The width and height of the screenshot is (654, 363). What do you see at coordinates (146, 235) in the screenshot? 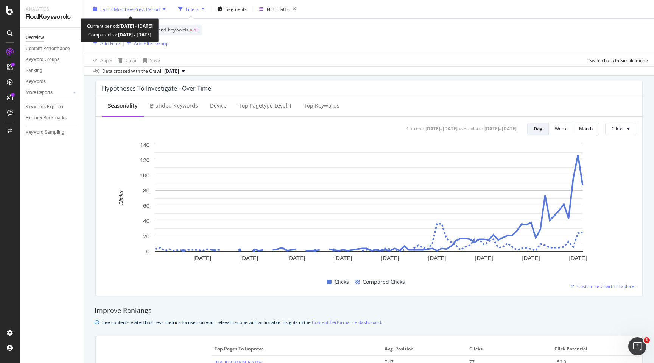
I see `text: 20` at bounding box center [146, 235].